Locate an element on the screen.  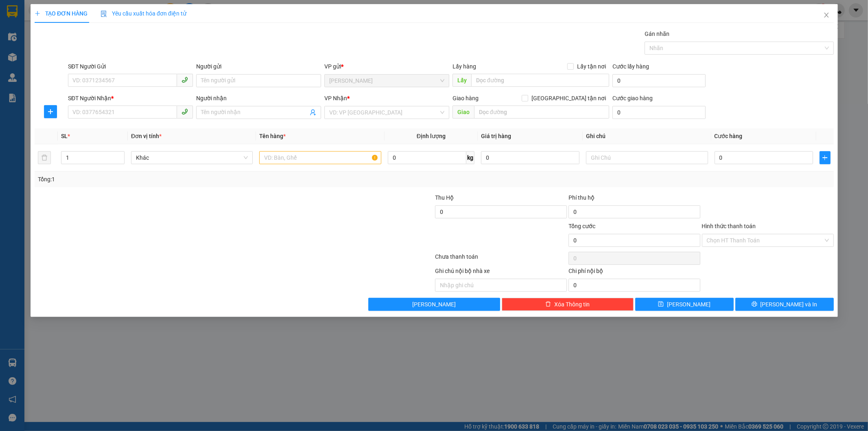
span: Giá trị hàng is located at coordinates (496, 136).